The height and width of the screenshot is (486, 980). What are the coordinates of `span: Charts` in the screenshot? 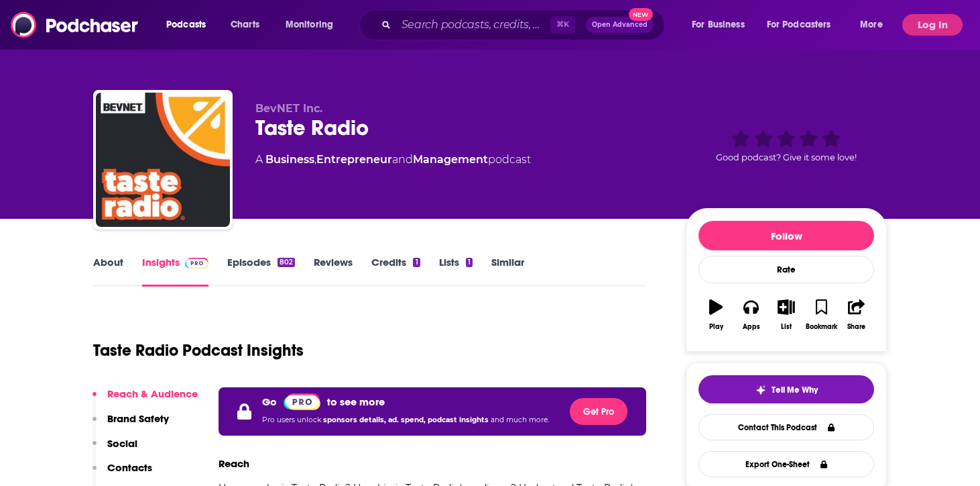 It's located at (245, 25).